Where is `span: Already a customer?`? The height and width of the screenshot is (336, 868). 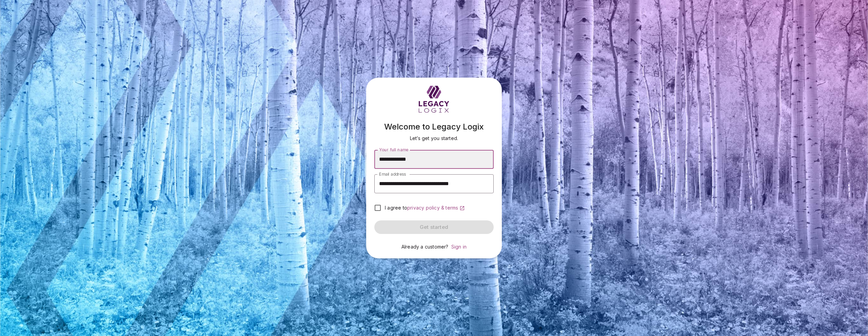
span: Already a customer? is located at coordinates (425, 246).